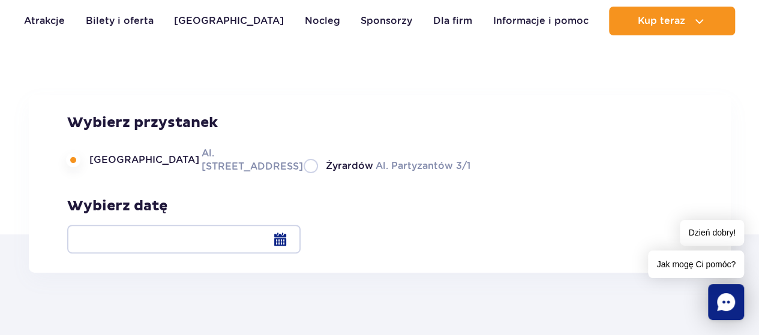 The height and width of the screenshot is (335, 759). What do you see at coordinates (711, 233) in the screenshot?
I see `span: Dzień dobry!` at bounding box center [711, 233].